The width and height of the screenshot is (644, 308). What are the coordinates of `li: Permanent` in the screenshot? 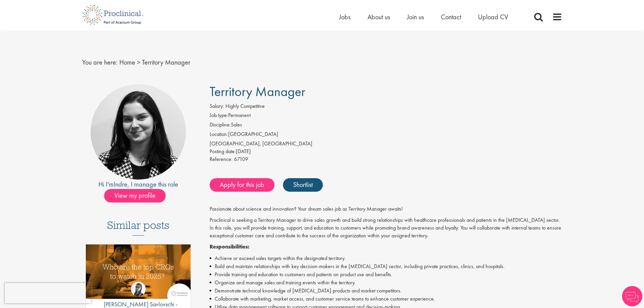 It's located at (386, 116).